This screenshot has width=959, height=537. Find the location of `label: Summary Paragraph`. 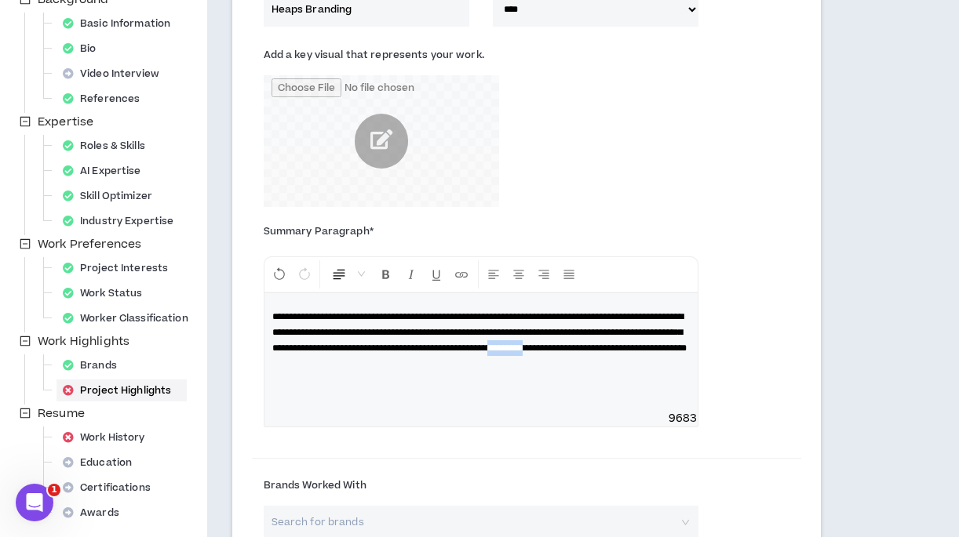

label: Summary Paragraph is located at coordinates (319, 231).